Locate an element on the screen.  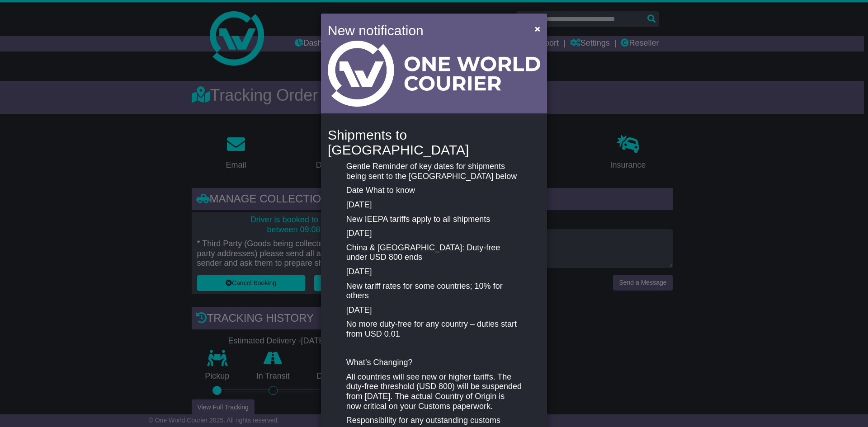
p: What’s Changing? is located at coordinates (434, 363).